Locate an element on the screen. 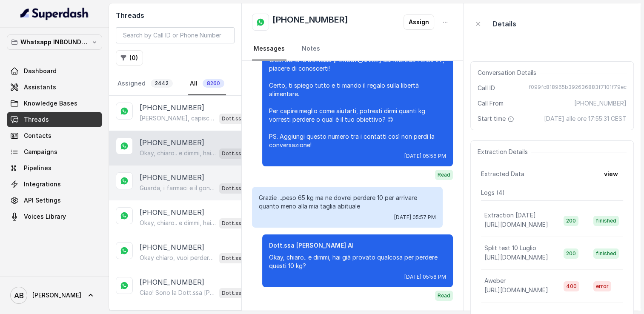  span: error is located at coordinates (602, 286).